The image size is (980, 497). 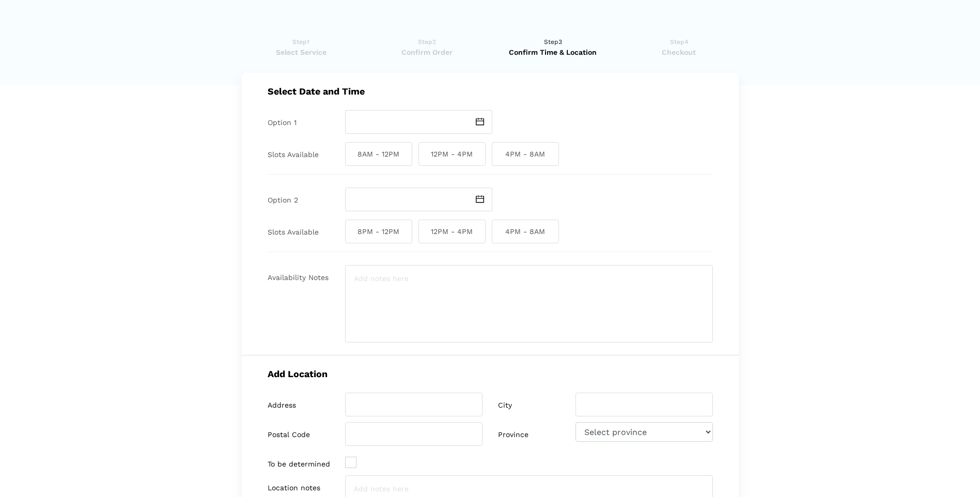 I want to click on label: Option 2, so click(x=283, y=200).